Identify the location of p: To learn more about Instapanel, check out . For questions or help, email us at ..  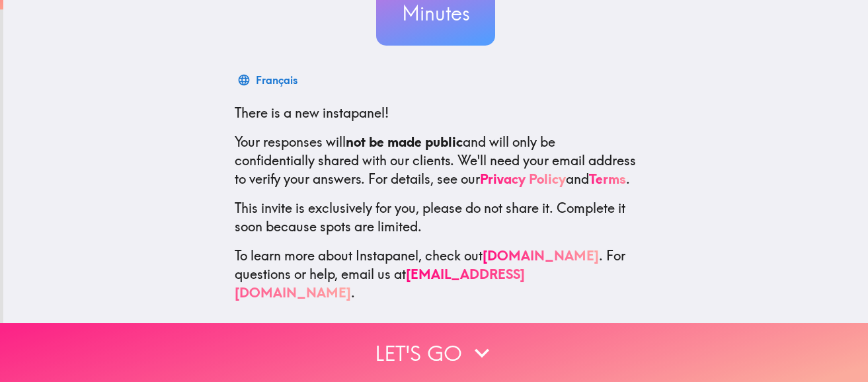
(436, 274).